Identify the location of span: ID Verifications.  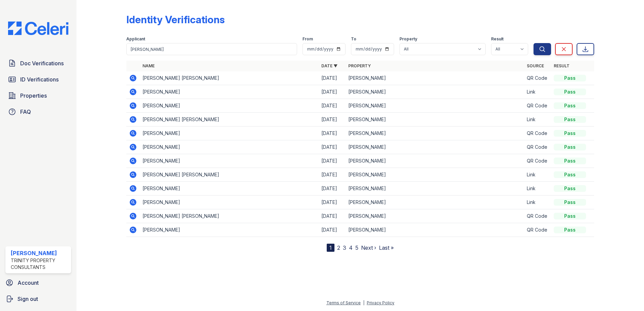
(39, 80).